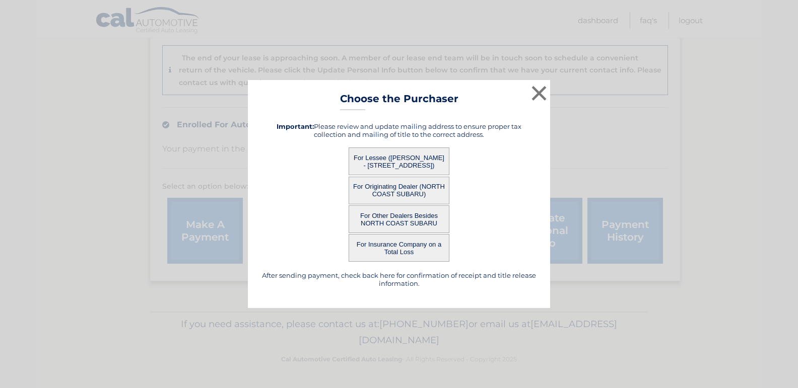 This screenshot has width=798, height=388. What do you see at coordinates (399, 248) in the screenshot?
I see `button: For Insurance Company on a Total Loss` at bounding box center [399, 248].